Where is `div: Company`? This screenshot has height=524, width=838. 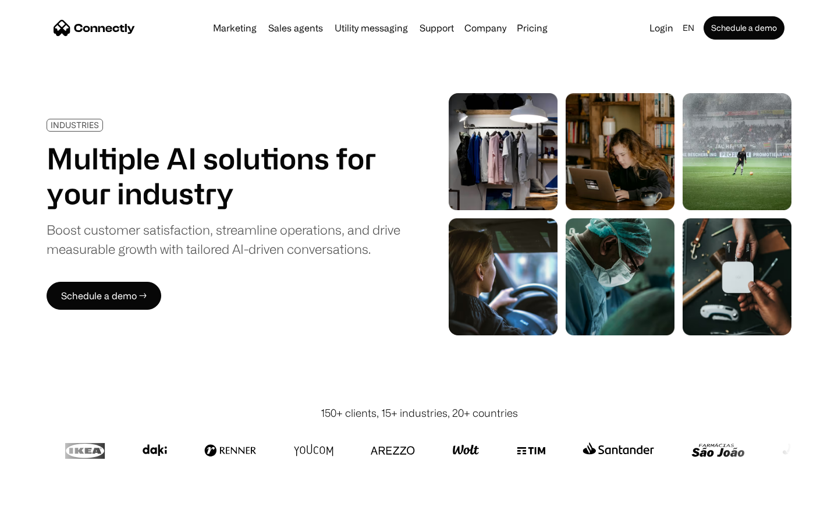 div: Company is located at coordinates (486, 28).